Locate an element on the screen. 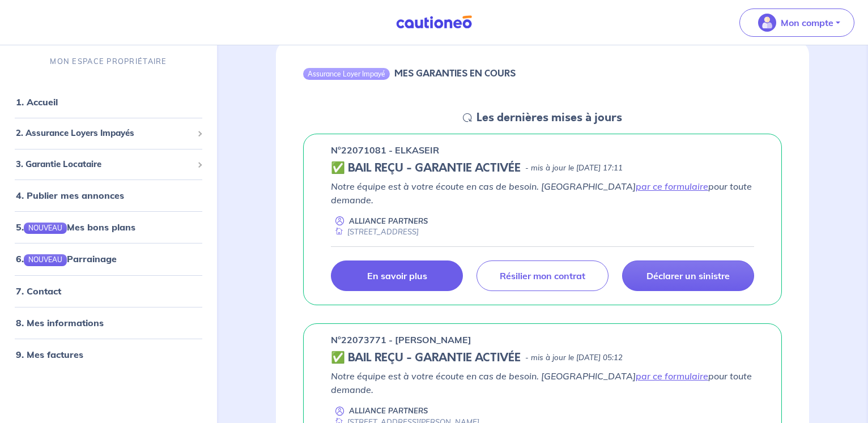 The width and height of the screenshot is (868, 423). a: 4. Publier mes annonces is located at coordinates (70, 195).